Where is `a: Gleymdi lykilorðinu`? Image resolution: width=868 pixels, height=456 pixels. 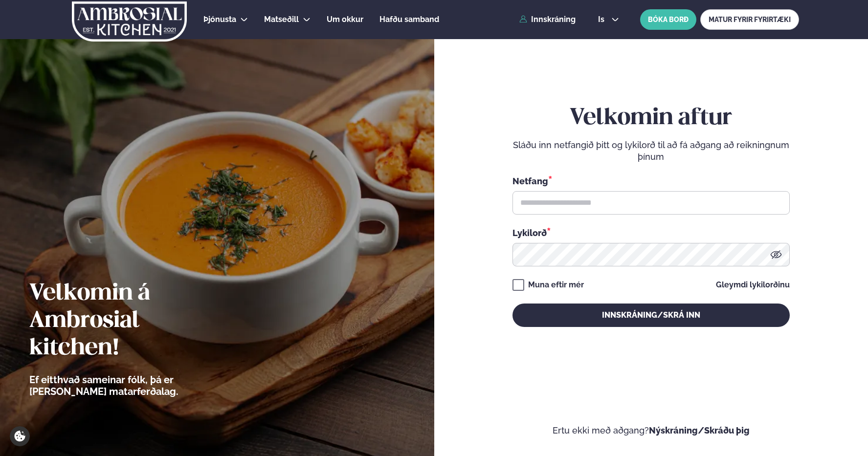 a: Gleymdi lykilorðinu is located at coordinates (753, 285).